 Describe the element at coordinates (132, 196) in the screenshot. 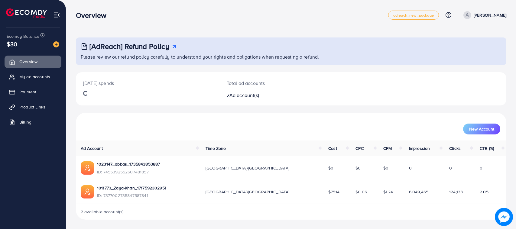

I see `span: ID: 7377002735847587841` at that location.